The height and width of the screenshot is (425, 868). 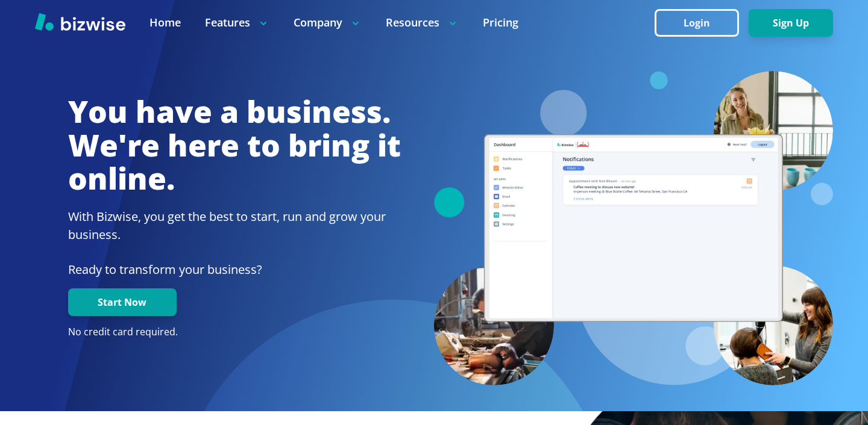 What do you see at coordinates (697, 23) in the screenshot?
I see `button: Login` at bounding box center [697, 23].